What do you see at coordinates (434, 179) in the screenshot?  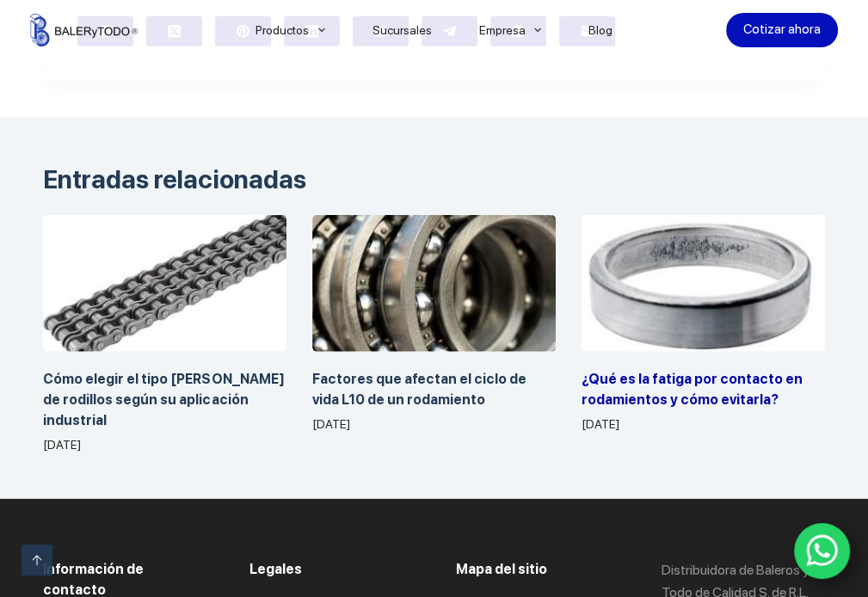 I see `h3: Entradas relacionadas` at bounding box center [434, 179].